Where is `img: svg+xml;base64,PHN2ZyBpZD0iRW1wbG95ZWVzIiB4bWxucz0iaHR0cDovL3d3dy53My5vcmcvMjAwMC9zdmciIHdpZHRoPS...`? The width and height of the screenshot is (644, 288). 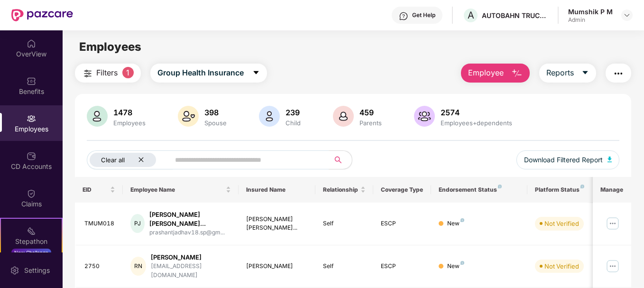
img: svg+xml;base64,PHN2ZyBpZD0iRW1wbG95ZWVzIiB4bWxucz0iaHR0cDovL3d3dy53My5vcmcvMjAwMC9zdmciIHdpZHRoPS... is located at coordinates (31, 119).